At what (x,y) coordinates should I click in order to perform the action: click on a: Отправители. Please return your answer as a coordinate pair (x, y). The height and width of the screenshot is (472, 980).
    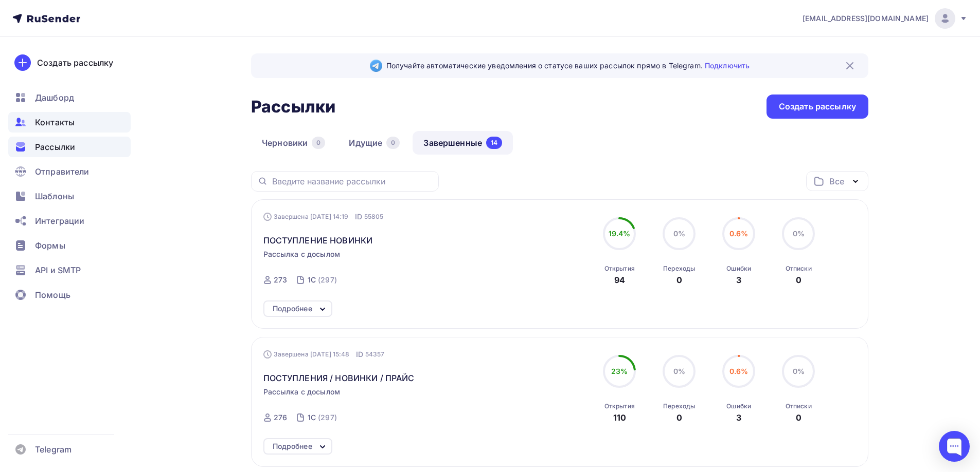
    Looking at the image, I should click on (70, 172).